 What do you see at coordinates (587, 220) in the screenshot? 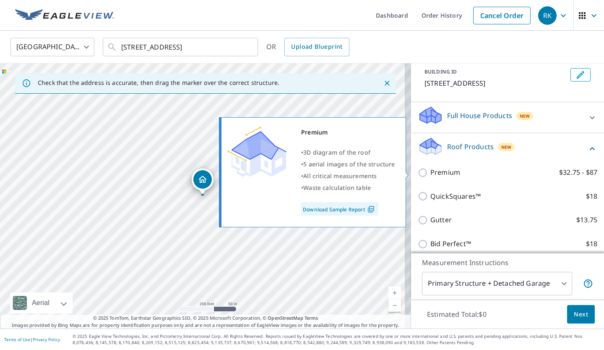
I see `p: $13.75` at bounding box center [587, 220].